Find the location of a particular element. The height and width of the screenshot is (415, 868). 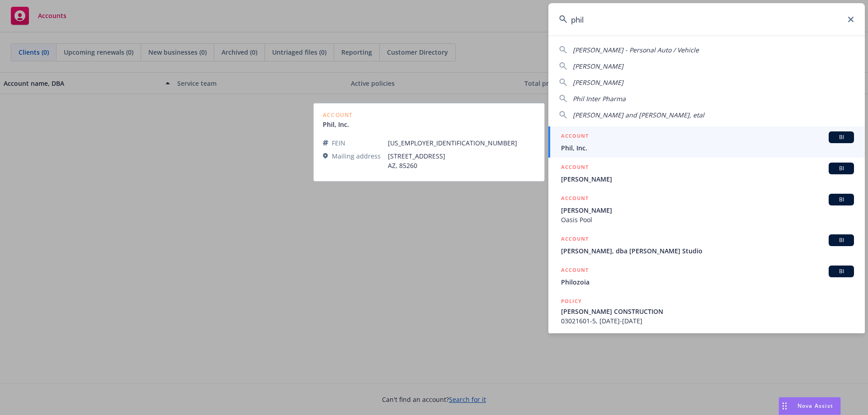

div: Drag to move is located at coordinates (784, 406).